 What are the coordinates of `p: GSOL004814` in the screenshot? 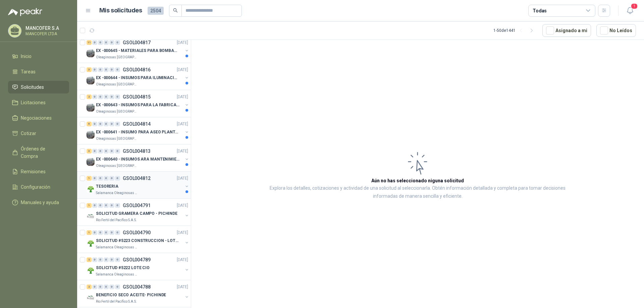 It's located at (136, 124).